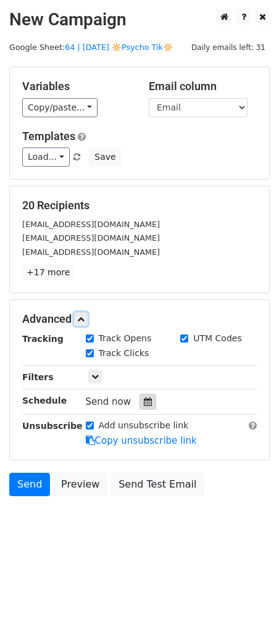 The width and height of the screenshot is (279, 619). I want to click on h5: 20 Recipients, so click(139, 205).